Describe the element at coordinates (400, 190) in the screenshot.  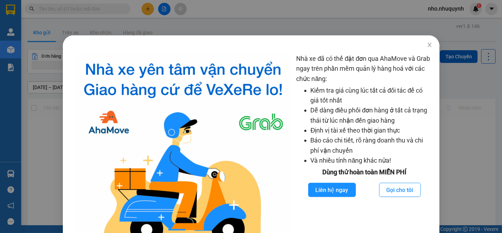
I see `span: Gọi cho tôi` at that location.